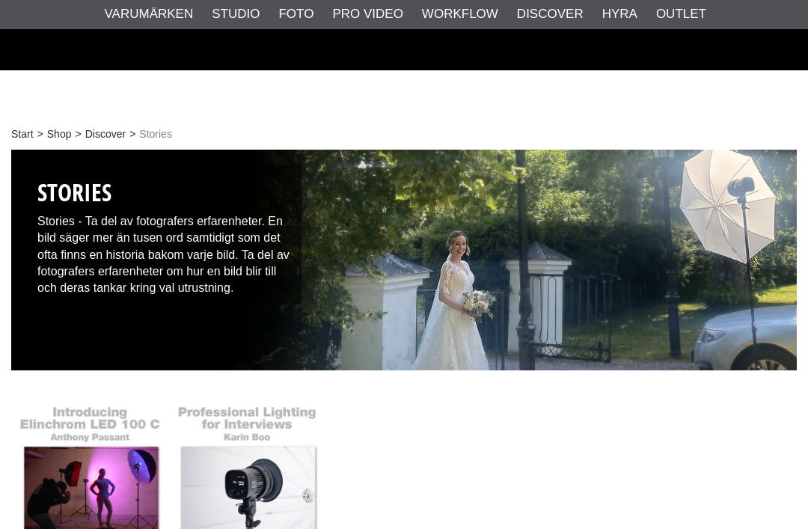 This screenshot has height=529, width=808. Describe the element at coordinates (404, 260) in the screenshot. I see `img: Aifo - Stories` at that location.